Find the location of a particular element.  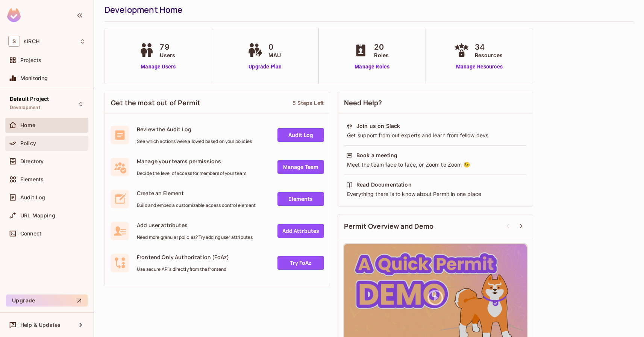

span: Policy is located at coordinates (28, 143).